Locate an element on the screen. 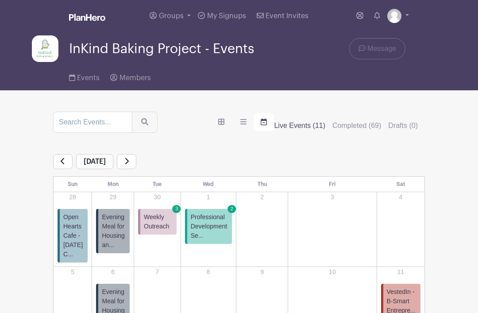 The image size is (478, 313). div: filters is located at coordinates (349, 126).